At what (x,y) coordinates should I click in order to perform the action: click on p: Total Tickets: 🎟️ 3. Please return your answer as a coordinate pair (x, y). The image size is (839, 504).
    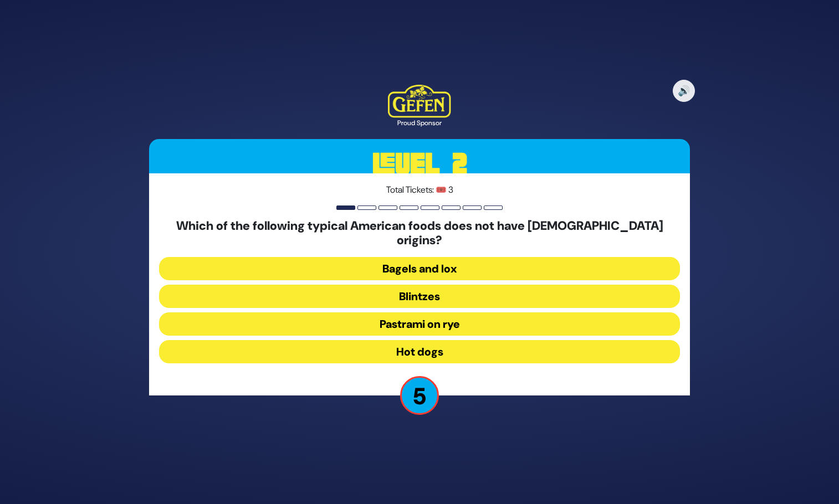
    Looking at the image, I should click on (420, 190).